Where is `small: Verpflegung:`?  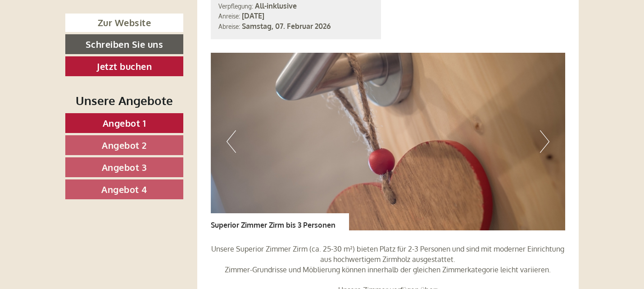
small: Verpflegung: is located at coordinates (236, 6).